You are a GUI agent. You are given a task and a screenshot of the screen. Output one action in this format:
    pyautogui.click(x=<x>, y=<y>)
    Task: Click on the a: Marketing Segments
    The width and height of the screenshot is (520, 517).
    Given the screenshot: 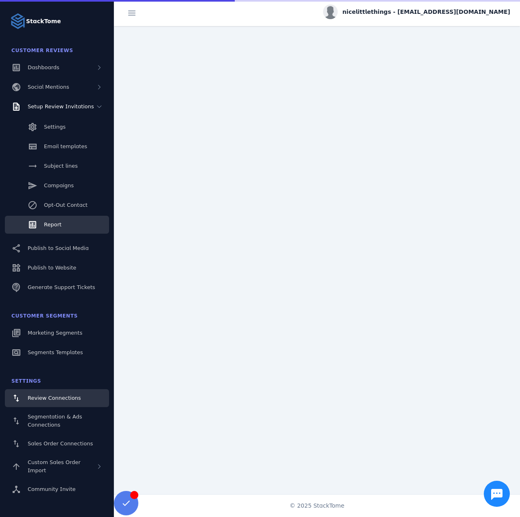 What is the action you would take?
    pyautogui.click(x=57, y=333)
    